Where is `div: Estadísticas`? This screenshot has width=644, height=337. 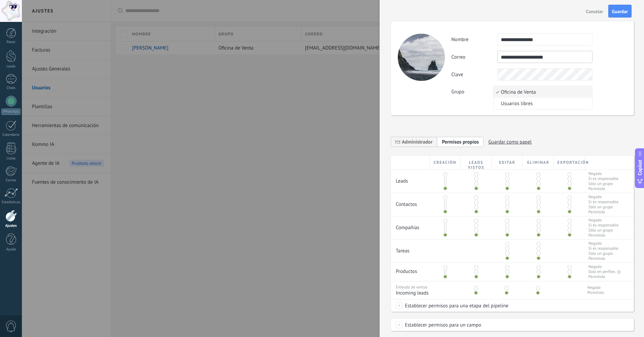
div: Estadísticas is located at coordinates (11, 202).